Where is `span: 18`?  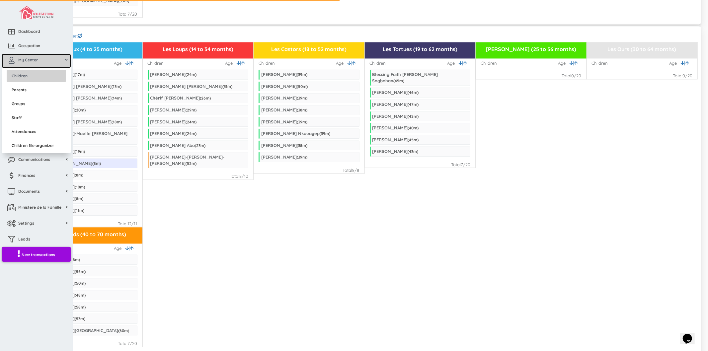 span: 18 is located at coordinates (115, 122).